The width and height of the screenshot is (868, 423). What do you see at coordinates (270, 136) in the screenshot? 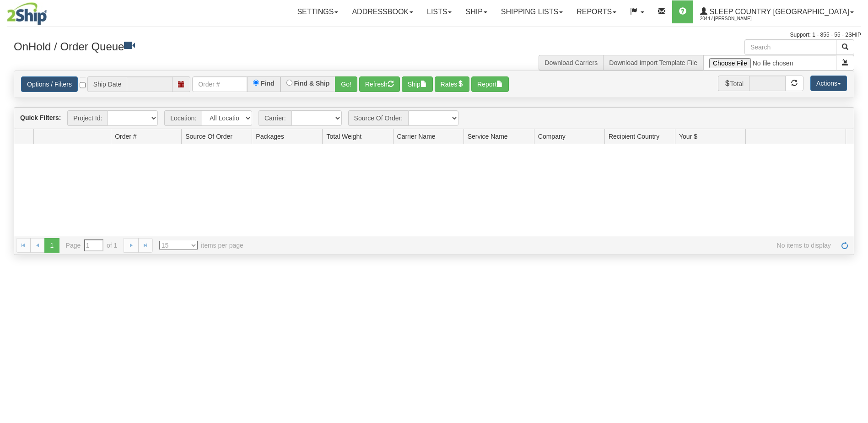
I see `span: Packages` at bounding box center [270, 136].